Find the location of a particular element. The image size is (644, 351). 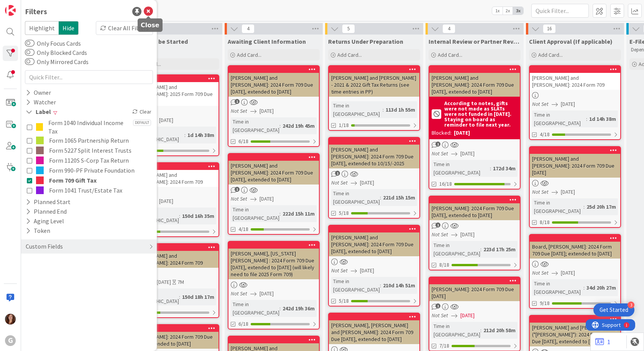

img: Visit kanbanzone.com is located at coordinates (11, 11).